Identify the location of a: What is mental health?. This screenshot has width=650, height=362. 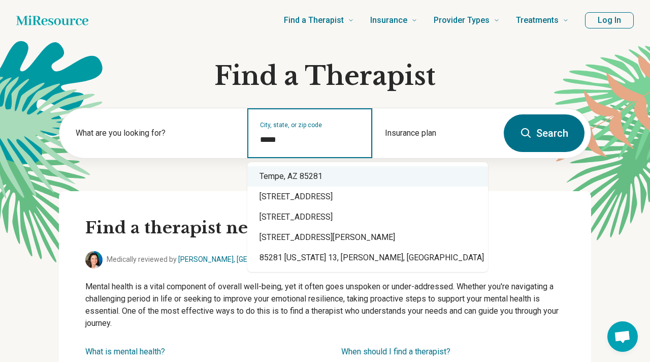
(125, 351).